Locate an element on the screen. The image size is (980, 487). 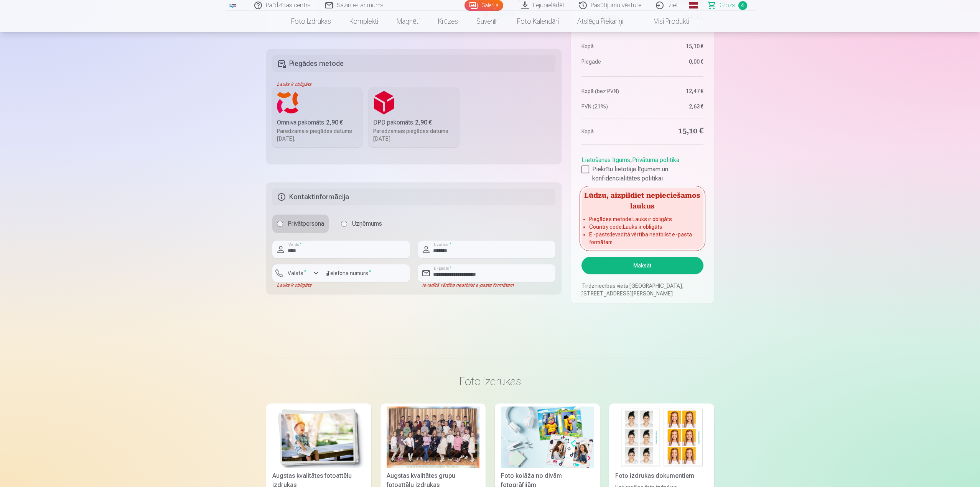
img: Foto izdrukas dokumentiem is located at coordinates (662, 438).